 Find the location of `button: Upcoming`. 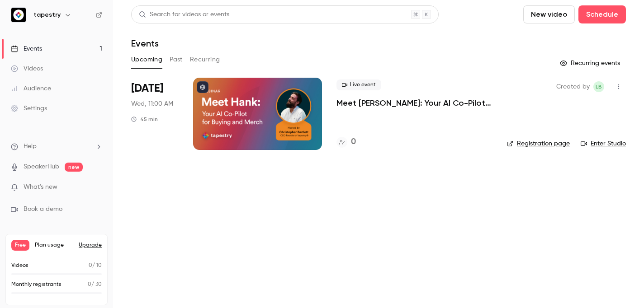

button: Upcoming is located at coordinates (146, 60).